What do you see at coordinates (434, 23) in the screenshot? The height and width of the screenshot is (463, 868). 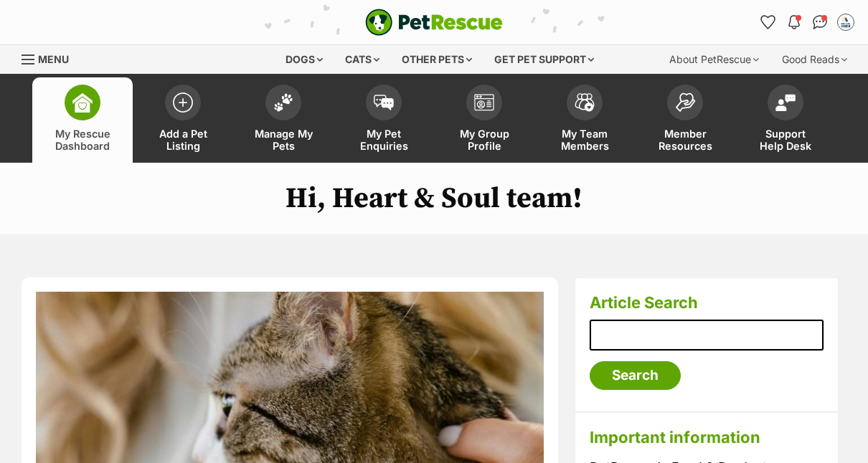 I see `a: PetRescue` at bounding box center [434, 23].